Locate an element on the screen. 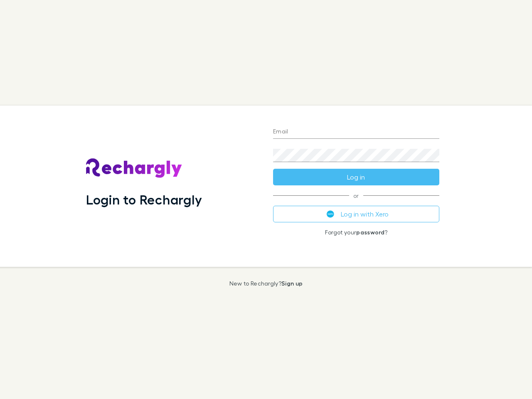 Image resolution: width=532 pixels, height=399 pixels. a: password is located at coordinates (370, 232).